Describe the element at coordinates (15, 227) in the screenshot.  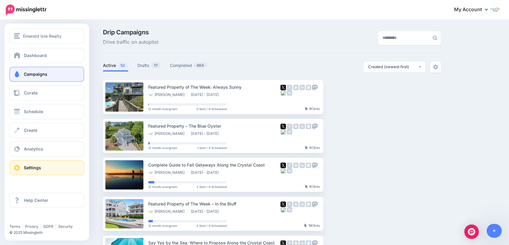
I see `a: Terms` at that location.